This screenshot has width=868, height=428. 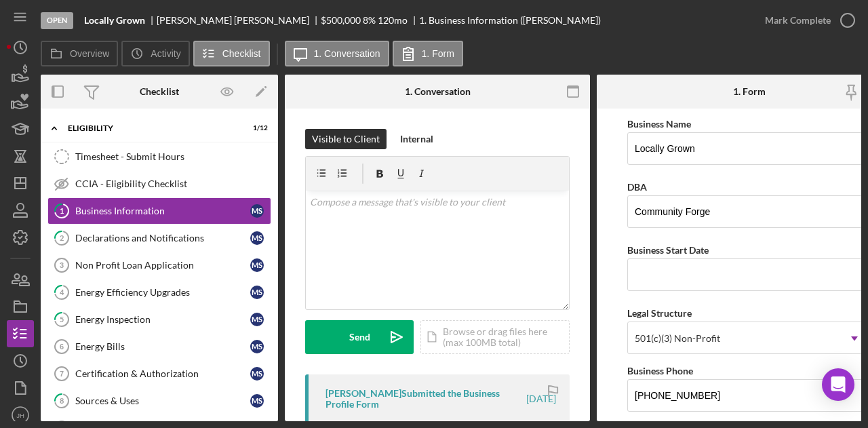 I want to click on tspan: 3, so click(x=62, y=265).